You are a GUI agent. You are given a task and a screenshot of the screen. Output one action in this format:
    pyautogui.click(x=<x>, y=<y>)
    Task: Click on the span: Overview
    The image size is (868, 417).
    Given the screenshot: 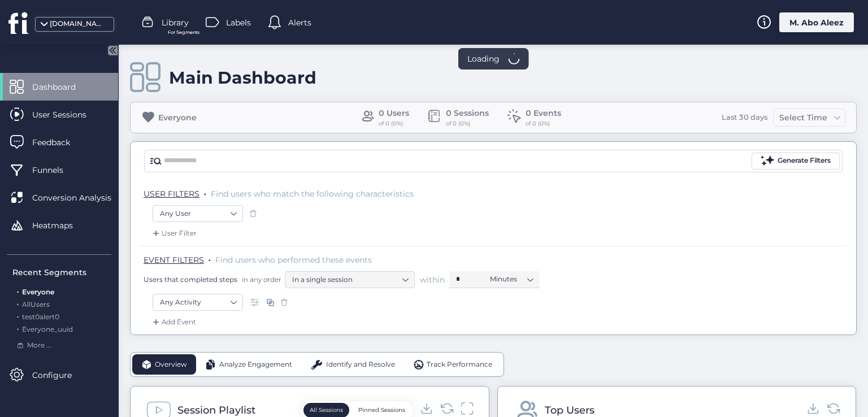 What is the action you would take?
    pyautogui.click(x=171, y=364)
    